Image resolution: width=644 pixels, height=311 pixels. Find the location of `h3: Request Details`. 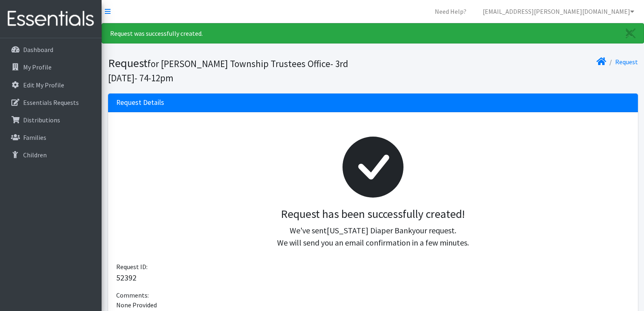

h3: Request Details is located at coordinates (140, 102).